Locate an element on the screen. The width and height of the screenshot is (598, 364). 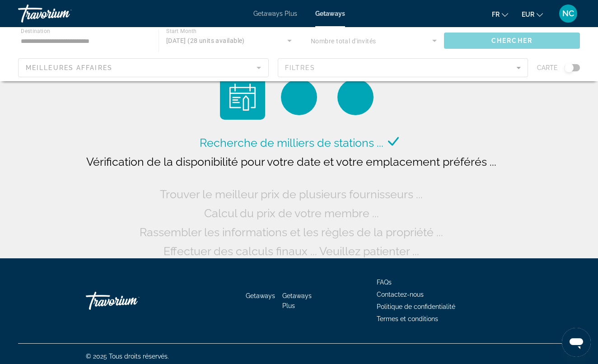
a: Go Home is located at coordinates (131, 301).